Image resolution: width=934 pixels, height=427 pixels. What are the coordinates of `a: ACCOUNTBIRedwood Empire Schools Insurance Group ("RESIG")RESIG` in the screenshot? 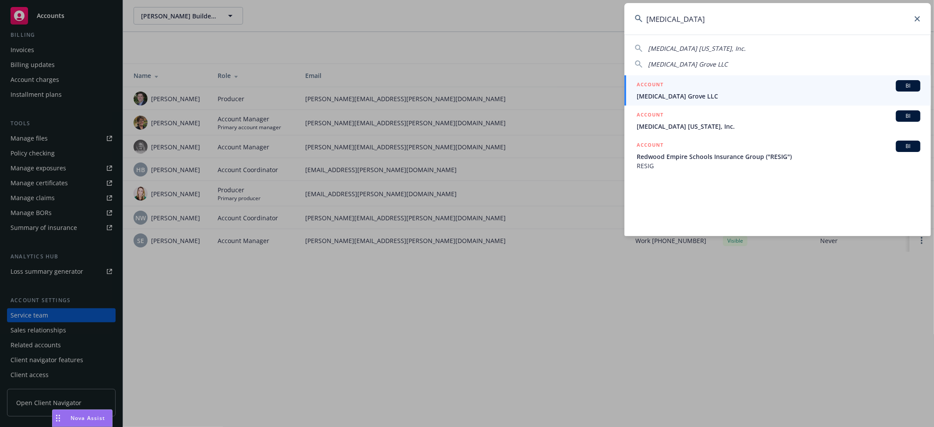 It's located at (778, 155).